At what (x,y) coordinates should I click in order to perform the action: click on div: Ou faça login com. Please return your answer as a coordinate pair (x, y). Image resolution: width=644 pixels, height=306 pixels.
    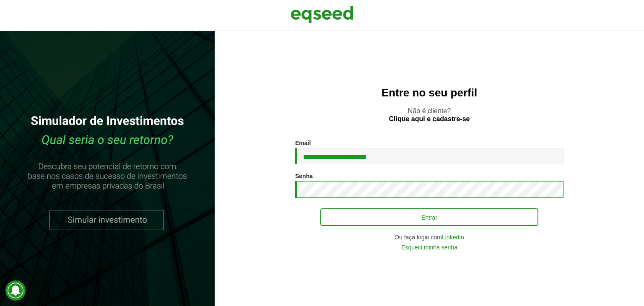
    Looking at the image, I should click on (430, 237).